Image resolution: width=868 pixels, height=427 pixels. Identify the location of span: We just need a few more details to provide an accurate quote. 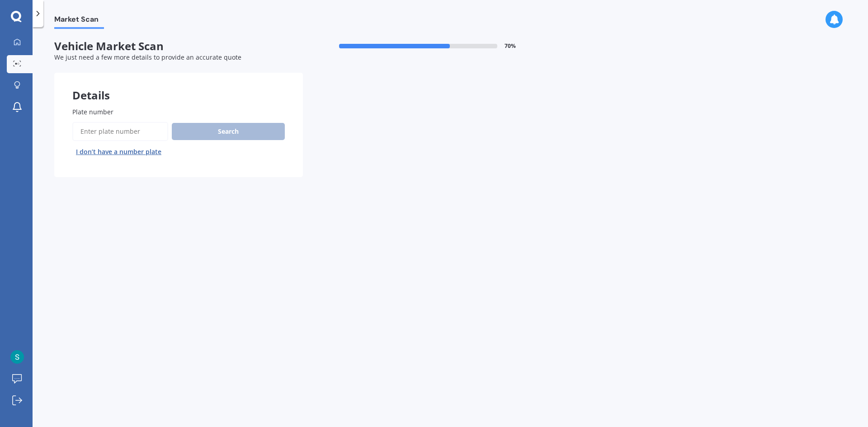
(148, 57).